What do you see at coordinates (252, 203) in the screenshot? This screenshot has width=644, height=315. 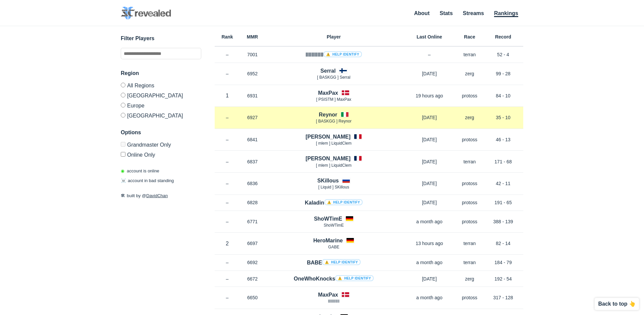 I see `p: 6828` at bounding box center [252, 203].